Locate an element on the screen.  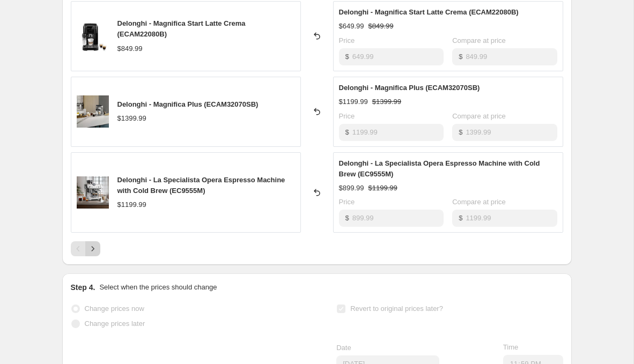
img: delonghi-magnifica-plus-ecam32070sb-643256_80x.jpg is located at coordinates (93, 111).